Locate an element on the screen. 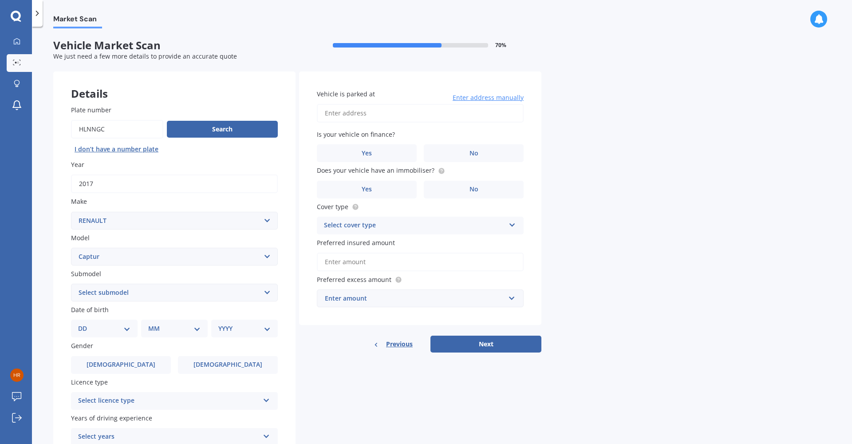 The width and height of the screenshot is (852, 444). span: Previous is located at coordinates (399, 344).